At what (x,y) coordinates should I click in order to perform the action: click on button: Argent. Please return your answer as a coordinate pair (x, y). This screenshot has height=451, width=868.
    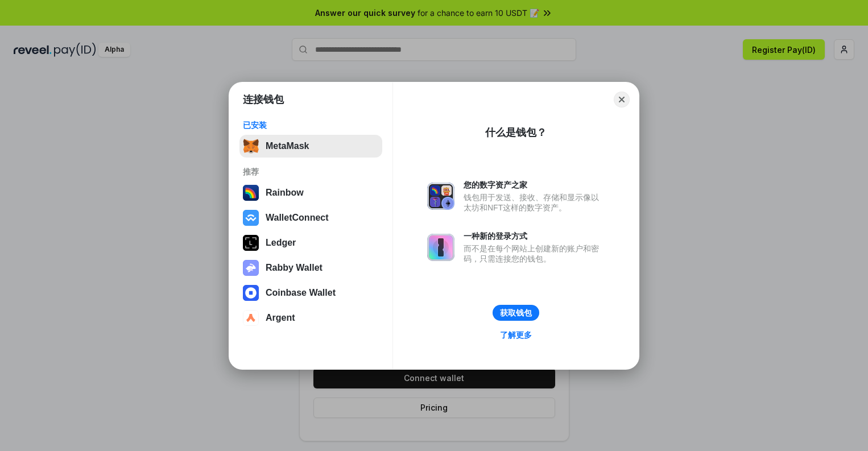
    Looking at the image, I should click on (311, 318).